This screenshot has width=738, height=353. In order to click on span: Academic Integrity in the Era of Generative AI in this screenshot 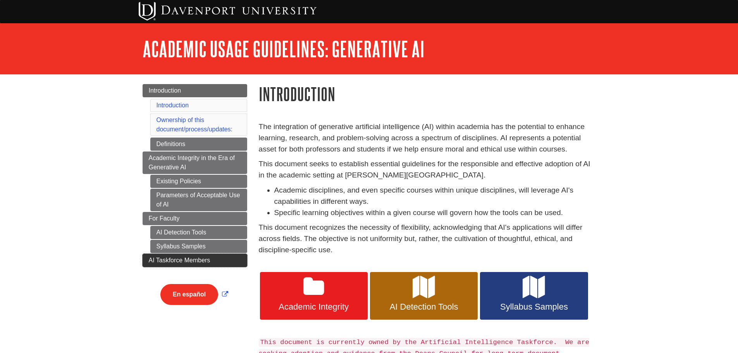, I will do `click(192, 162)`.